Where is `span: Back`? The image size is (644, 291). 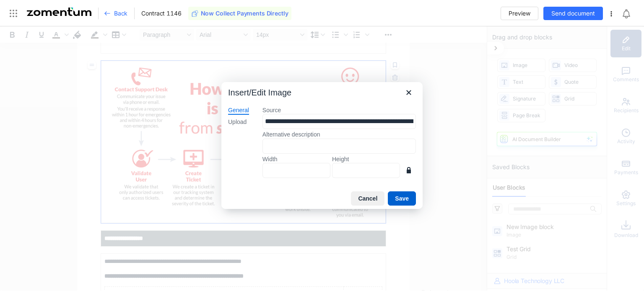 span: Back is located at coordinates (121, 14).